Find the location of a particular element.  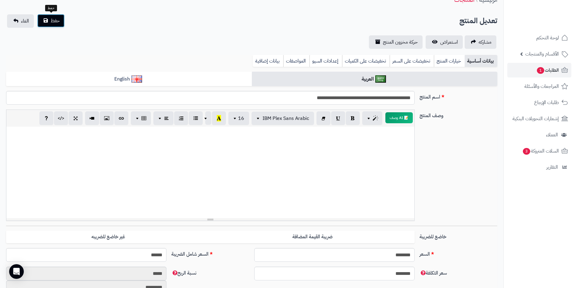

a: السلات المتروكة3 is located at coordinates (539, 151).